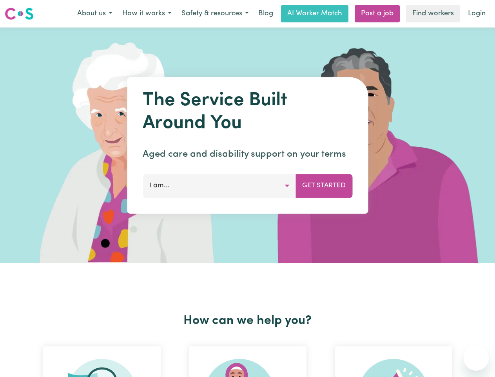  What do you see at coordinates (19, 14) in the screenshot?
I see `a: Careseekers logo` at bounding box center [19, 14].